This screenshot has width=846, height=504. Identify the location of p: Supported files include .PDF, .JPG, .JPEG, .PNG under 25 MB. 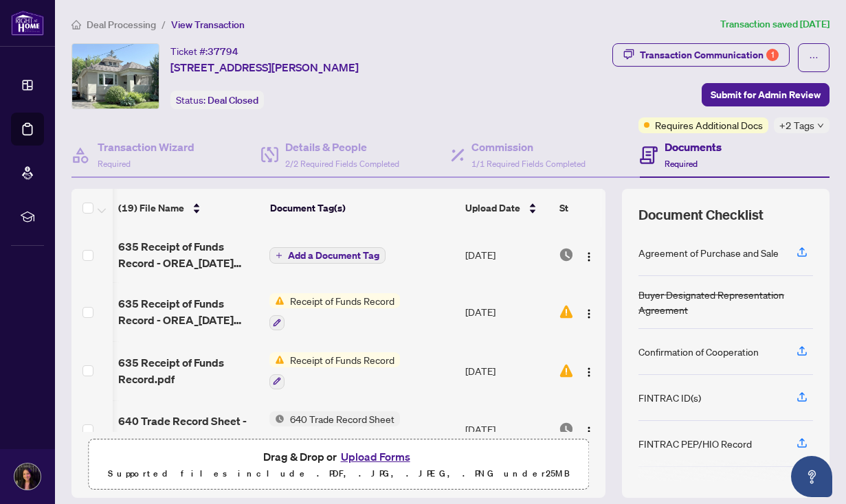
(339, 474).